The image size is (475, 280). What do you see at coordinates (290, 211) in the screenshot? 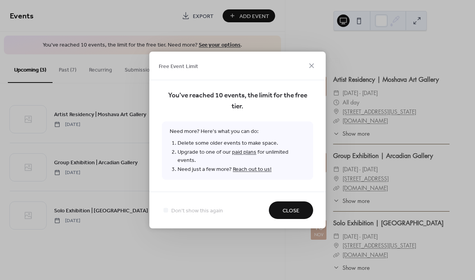
I see `span: Close` at bounding box center [290, 211].